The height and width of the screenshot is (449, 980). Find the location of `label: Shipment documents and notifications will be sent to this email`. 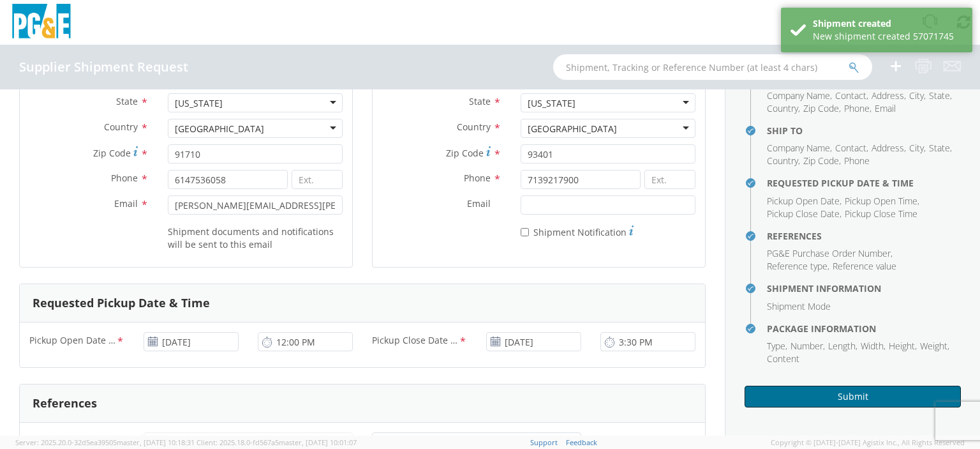

label: Shipment documents and notifications will be sent to this email is located at coordinates (255, 237).